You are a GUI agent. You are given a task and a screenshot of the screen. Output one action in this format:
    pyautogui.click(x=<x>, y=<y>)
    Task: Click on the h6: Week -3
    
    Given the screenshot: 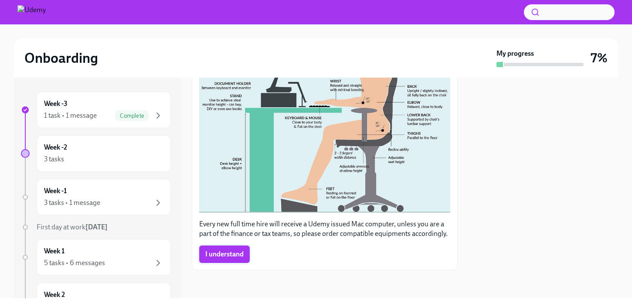 What is the action you would take?
    pyautogui.click(x=56, y=104)
    